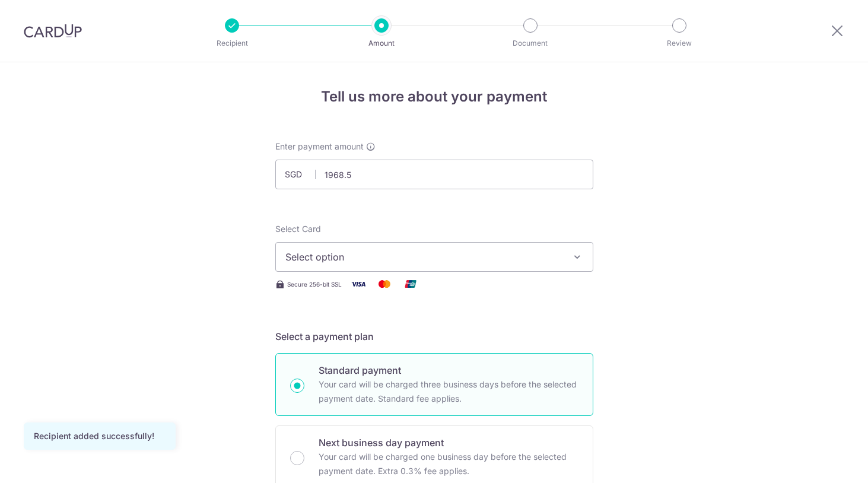 The image size is (868, 483). Describe the element at coordinates (53, 31) in the screenshot. I see `img: CardUp` at that location.